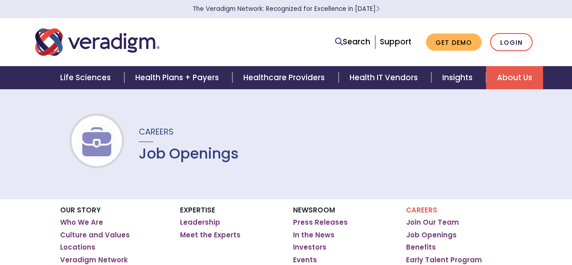 The image size is (572, 265). Describe the element at coordinates (431, 235) in the screenshot. I see `a: Job Openings` at that location.